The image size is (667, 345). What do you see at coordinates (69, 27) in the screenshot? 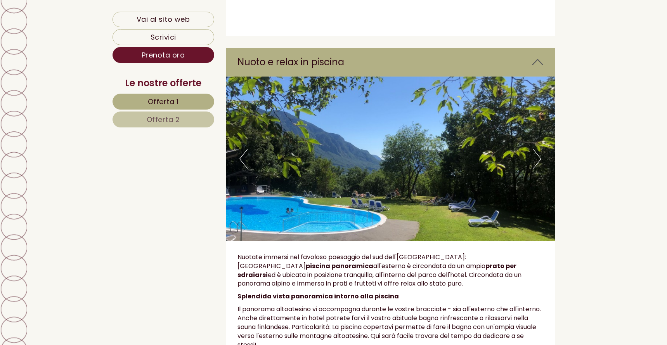
I see `div: Hotel Tenz` at bounding box center [69, 27].